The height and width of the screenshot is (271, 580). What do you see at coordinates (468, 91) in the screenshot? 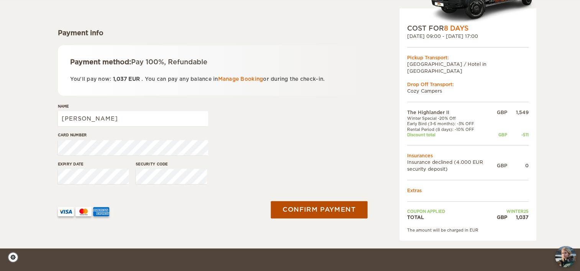
I see `td: Cozy Campers` at bounding box center [468, 91].